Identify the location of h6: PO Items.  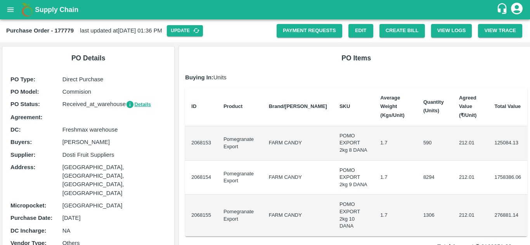
(356, 58).